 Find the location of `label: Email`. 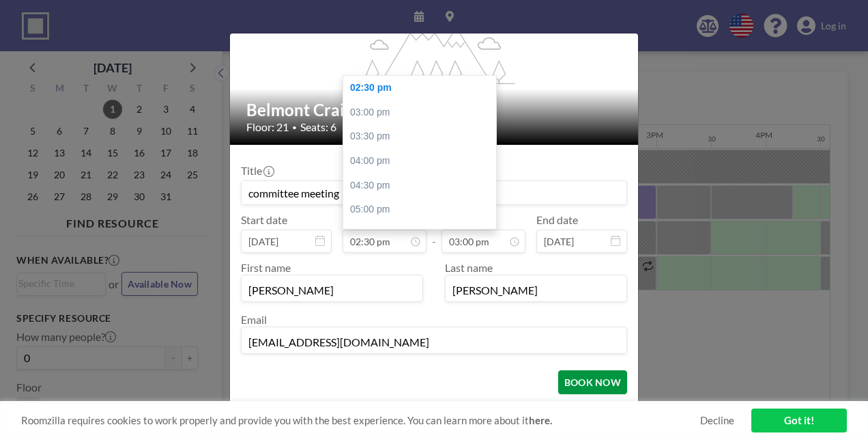

label: Email is located at coordinates (254, 319).